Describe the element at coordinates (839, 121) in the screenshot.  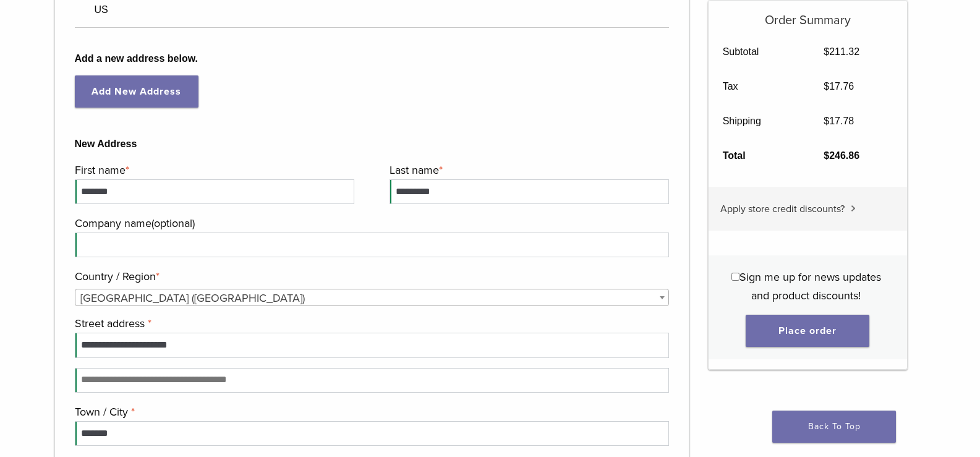
I see `bdi: 17.78` at that location.